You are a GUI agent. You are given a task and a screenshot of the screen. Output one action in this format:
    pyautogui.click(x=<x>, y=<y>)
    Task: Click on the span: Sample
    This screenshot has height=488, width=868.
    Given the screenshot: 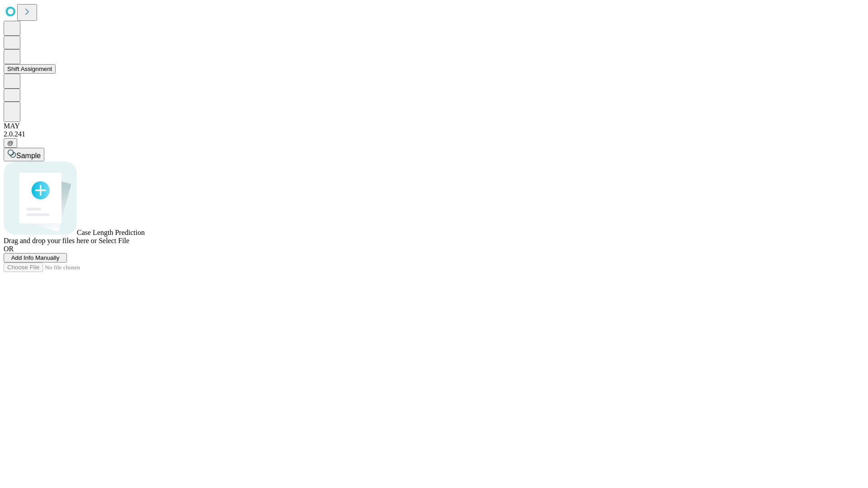 What is the action you would take?
    pyautogui.click(x=29, y=155)
    